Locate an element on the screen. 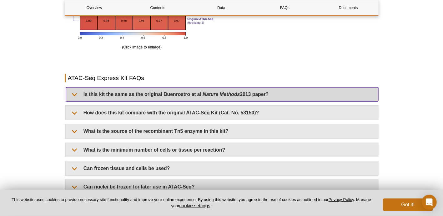 The height and width of the screenshot is (216, 443). summary: How does this kit compare with the original ATAC-Seq Kit (Cat. No. 53150)? is located at coordinates (222, 113).